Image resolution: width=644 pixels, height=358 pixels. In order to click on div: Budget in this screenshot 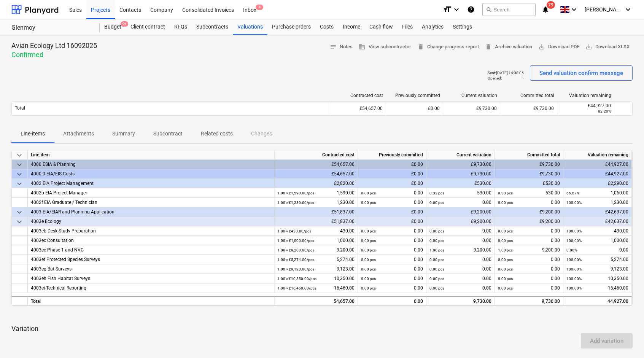, I will do `click(113, 27)`.